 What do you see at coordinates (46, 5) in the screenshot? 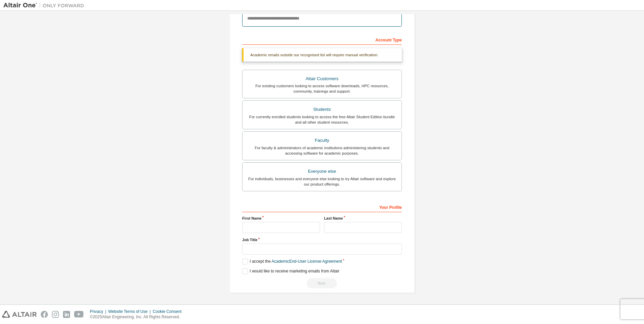
I see `img: Altair One` at bounding box center [46, 5].